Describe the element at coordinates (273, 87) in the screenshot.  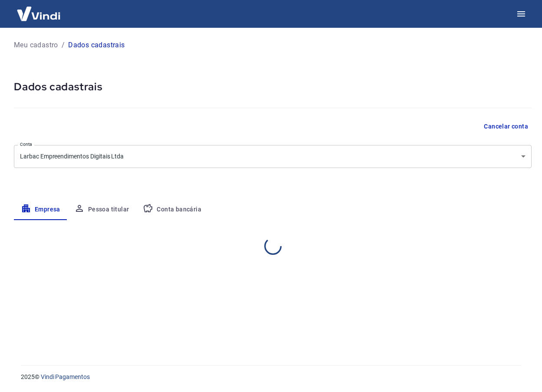
I see `h5: Dados cadastrais` at that location.